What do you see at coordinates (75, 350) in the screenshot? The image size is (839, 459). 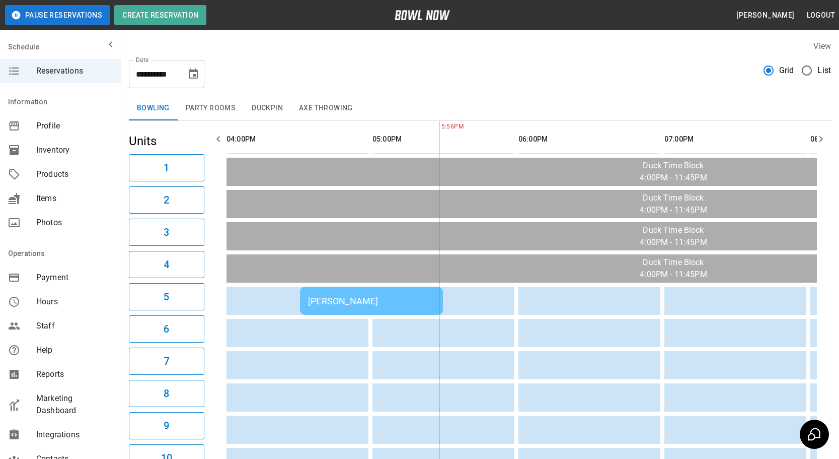 I see `span: Help` at bounding box center [75, 350].